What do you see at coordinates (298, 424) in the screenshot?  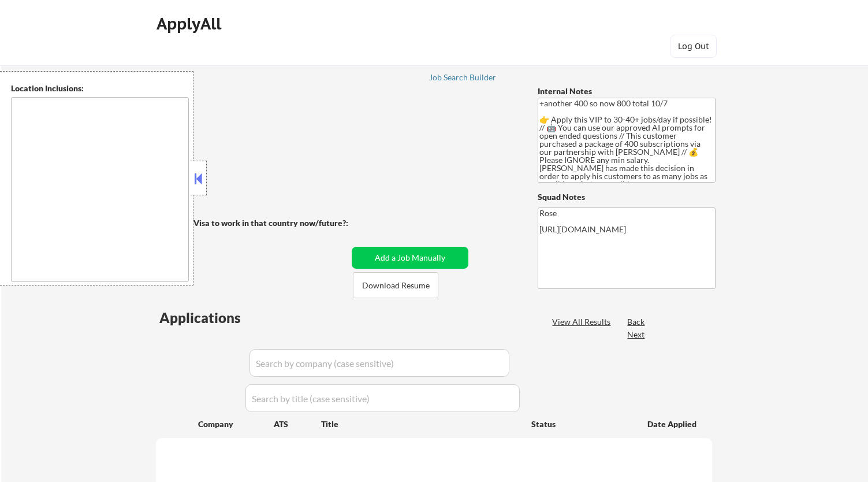 I see `div: ATS` at bounding box center [298, 424].